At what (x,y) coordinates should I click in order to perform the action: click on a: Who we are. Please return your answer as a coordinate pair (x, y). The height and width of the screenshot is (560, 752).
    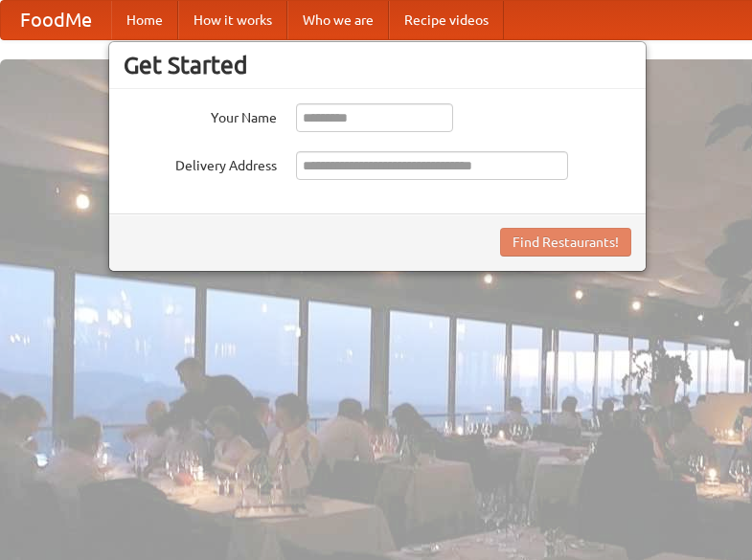
    Looking at the image, I should click on (338, 21).